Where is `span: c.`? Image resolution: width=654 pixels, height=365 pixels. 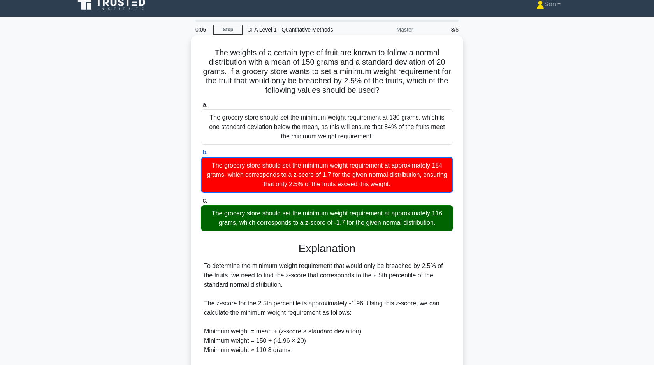 span: c. is located at coordinates (205, 200).